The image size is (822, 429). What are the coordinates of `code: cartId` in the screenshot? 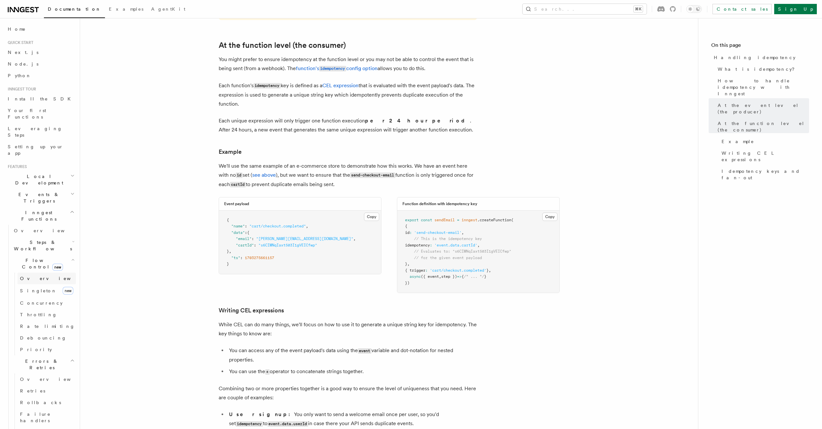 It's located at (238, 184).